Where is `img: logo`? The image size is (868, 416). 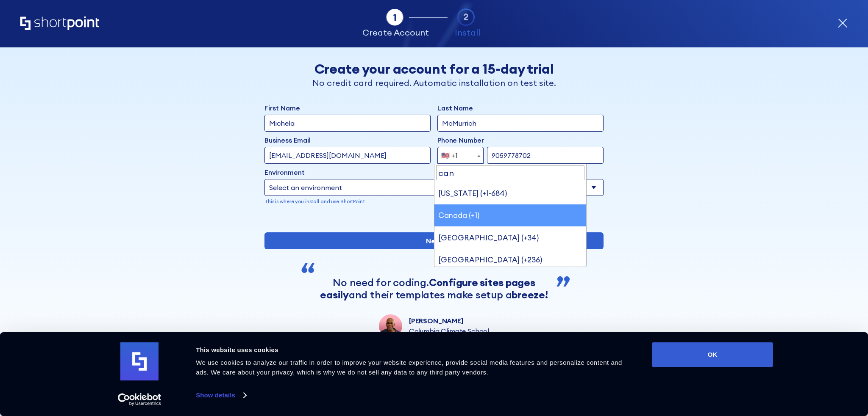
img: logo is located at coordinates (140, 362).